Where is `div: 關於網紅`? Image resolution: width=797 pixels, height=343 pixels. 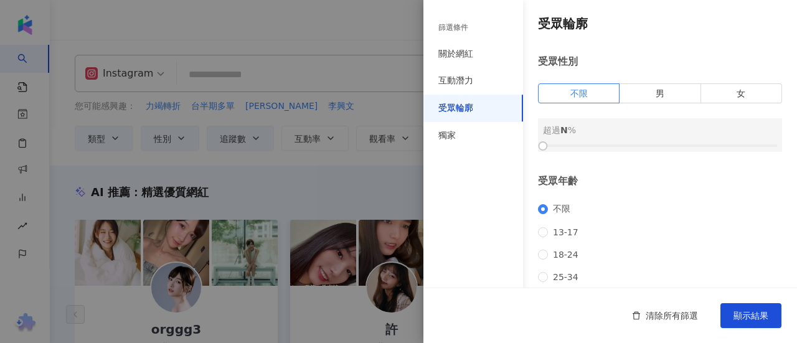 div: 關於網紅 is located at coordinates (456, 54).